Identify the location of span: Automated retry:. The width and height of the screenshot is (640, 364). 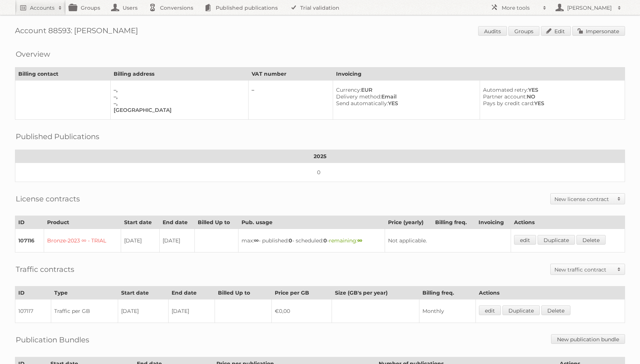
(505, 90).